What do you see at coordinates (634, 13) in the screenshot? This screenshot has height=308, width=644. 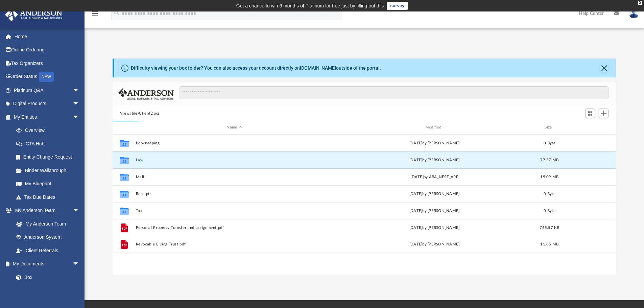 I see `img: User Pic` at bounding box center [634, 13].